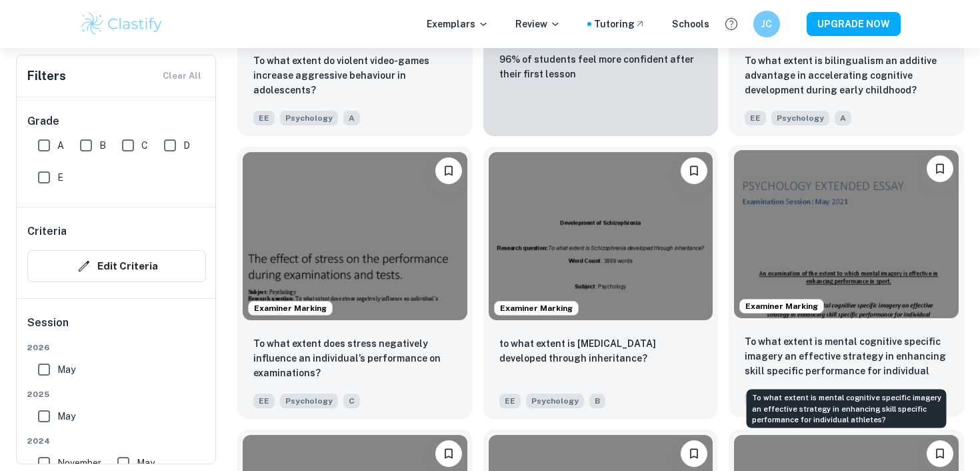 This screenshot has height=471, width=980. Describe the element at coordinates (601, 66) in the screenshot. I see `p: 96% of students feel more confident after their first lesson` at that location.